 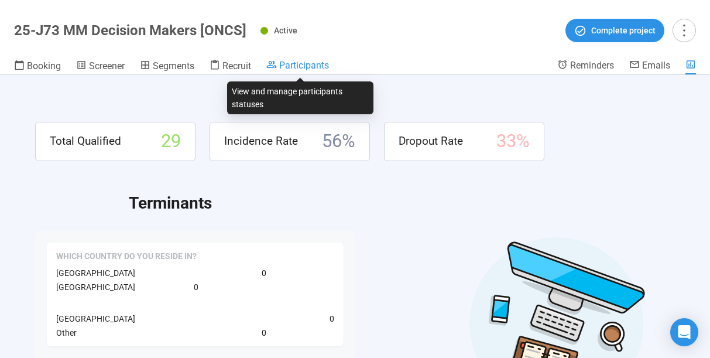 What do you see at coordinates (173, 66) in the screenshot?
I see `span: Segments` at bounding box center [173, 66].